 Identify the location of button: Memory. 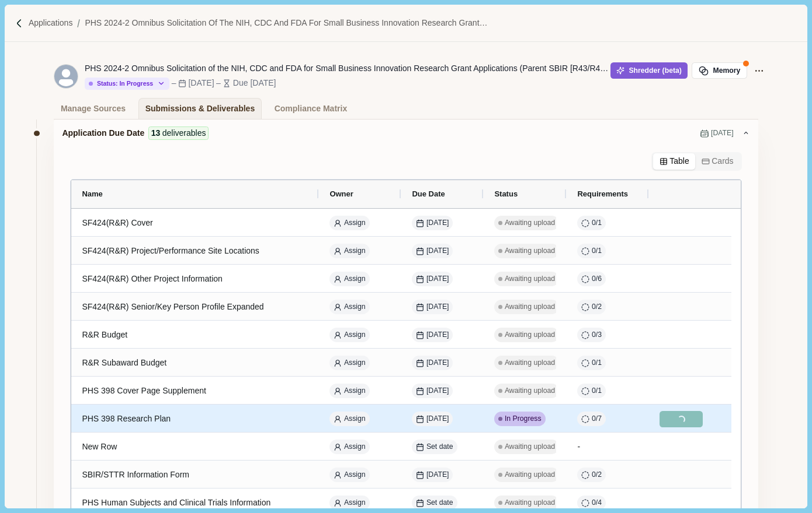
(718, 71).